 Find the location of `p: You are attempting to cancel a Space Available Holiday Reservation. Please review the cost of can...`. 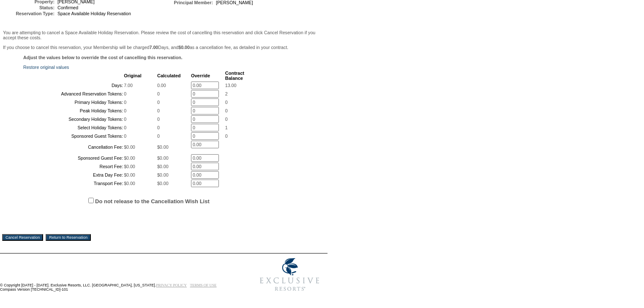

p: You are attempting to cancel a Space Available Holiday Reservation. Please review the cost of can... is located at coordinates (164, 35).